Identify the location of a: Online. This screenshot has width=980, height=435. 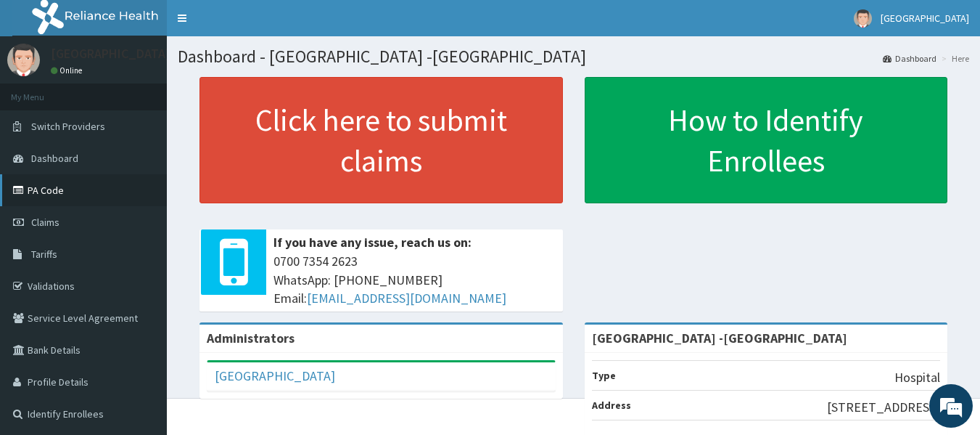
(68, 71).